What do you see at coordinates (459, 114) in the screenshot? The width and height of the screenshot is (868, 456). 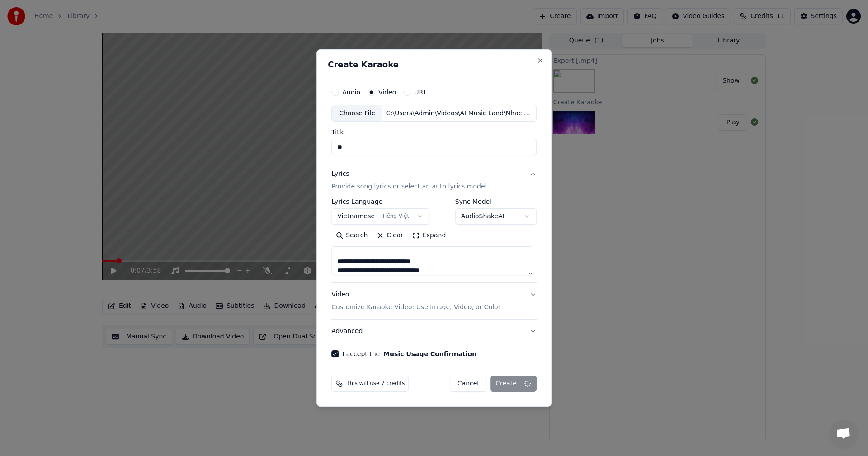 I see `div: C:\Users\Admin\Videos\AI Music Land\Nhac Viet\Phut Chia Xa\Phut Chia Xa-Audacity.mp4` at bounding box center [459, 114].